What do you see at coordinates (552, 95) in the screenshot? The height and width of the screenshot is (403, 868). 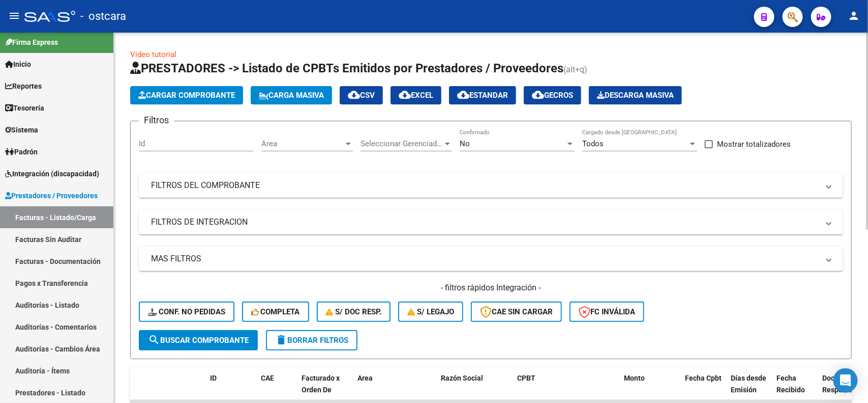 I see `button: Gecros` at bounding box center [552, 95].